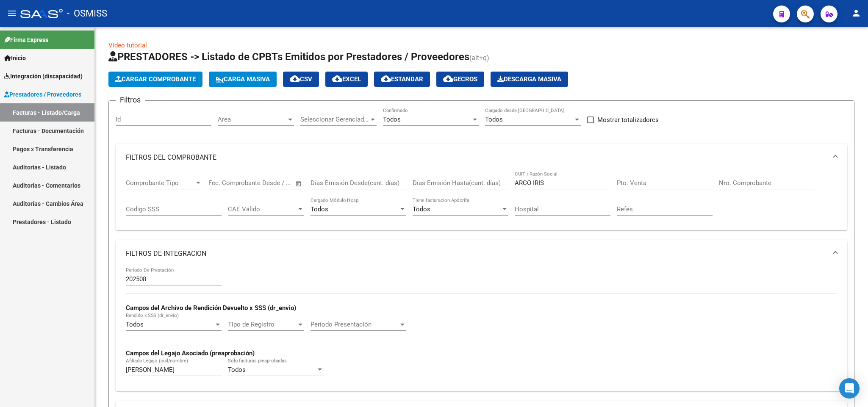 This screenshot has width=868, height=407. What do you see at coordinates (461, 80) in the screenshot?
I see `button: Gecros` at bounding box center [461, 80].